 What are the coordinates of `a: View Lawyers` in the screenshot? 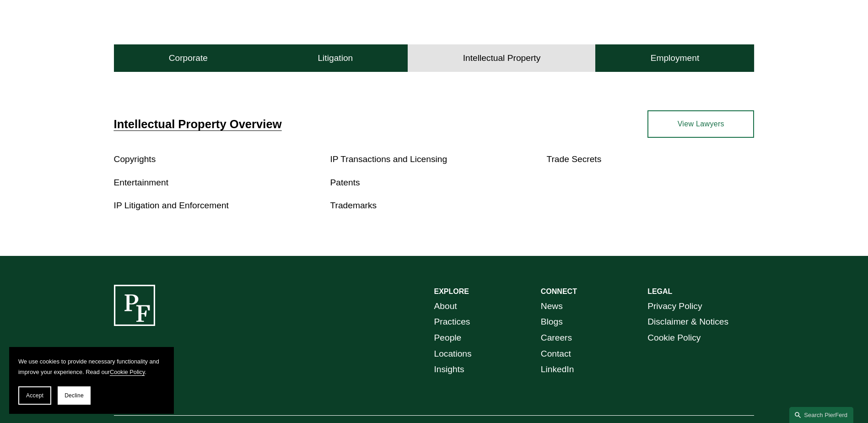 It's located at (701, 124).